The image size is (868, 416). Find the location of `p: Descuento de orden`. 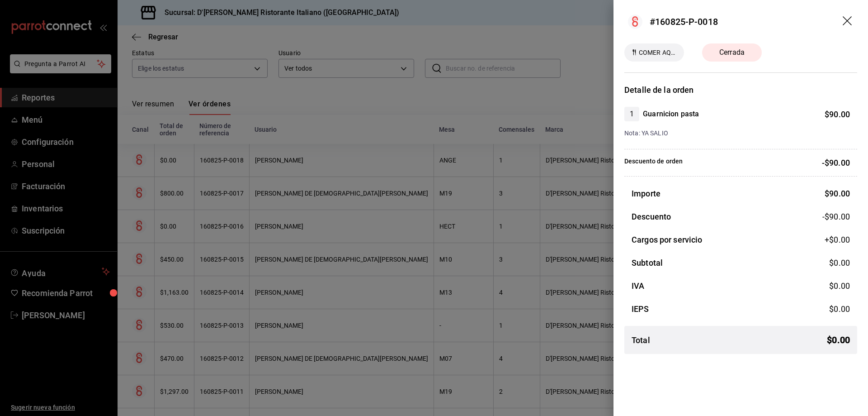

p: Descuento de orden is located at coordinates (653, 162).